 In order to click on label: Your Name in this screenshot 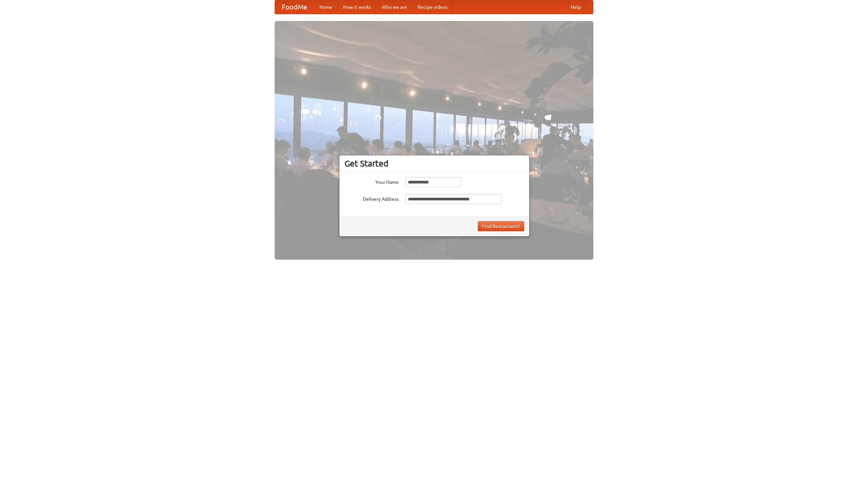, I will do `click(371, 181)`.